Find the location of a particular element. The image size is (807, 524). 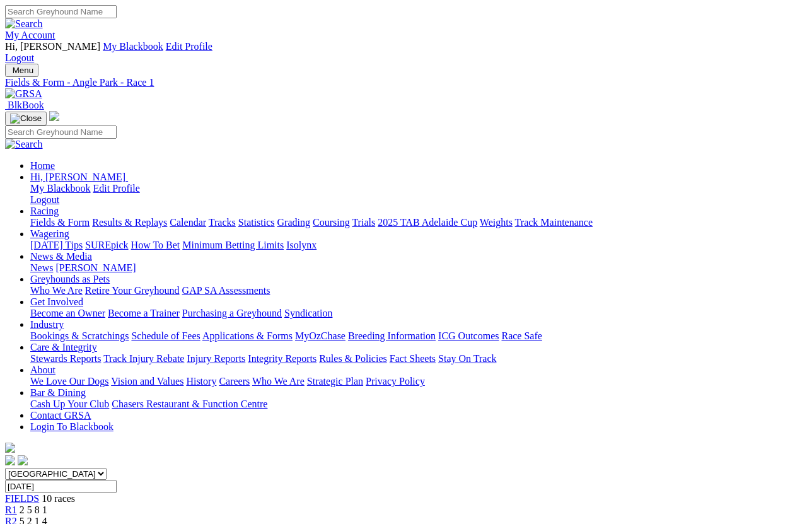

img: GRSA is located at coordinates (23, 94).